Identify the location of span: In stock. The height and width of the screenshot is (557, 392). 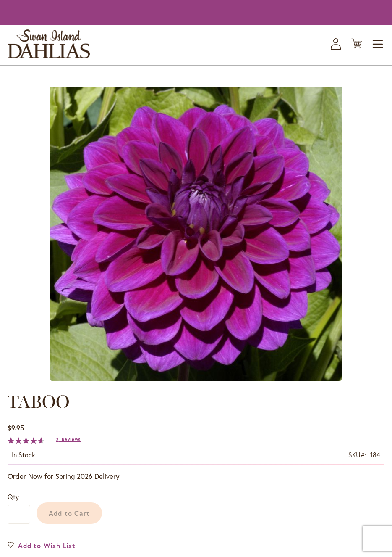
(24, 454).